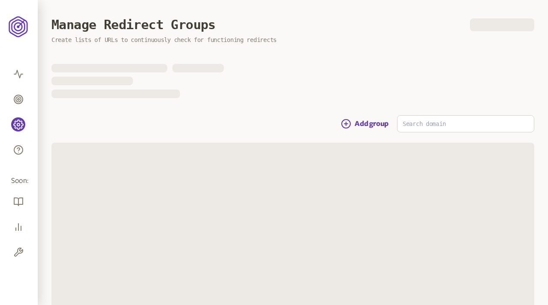  What do you see at coordinates (19, 181) in the screenshot?
I see `span: Soon:` at bounding box center [19, 181].